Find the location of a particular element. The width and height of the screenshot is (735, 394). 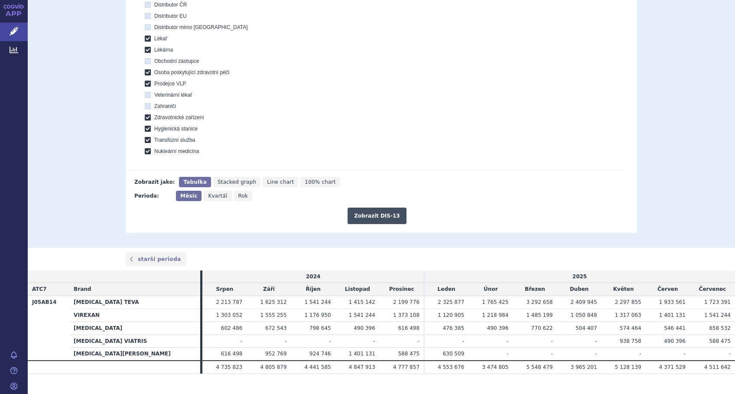

span: Měsíc is located at coordinates (188, 196).